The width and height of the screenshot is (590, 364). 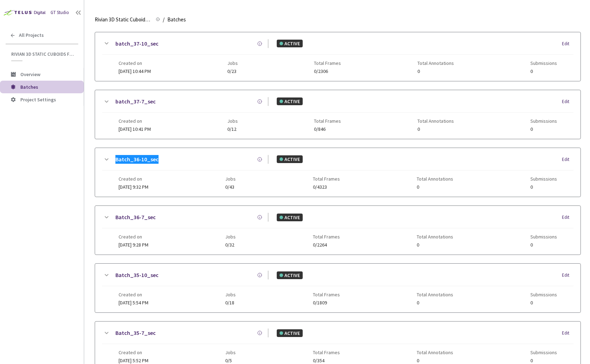 I want to click on span: 0/5, so click(x=231, y=361).